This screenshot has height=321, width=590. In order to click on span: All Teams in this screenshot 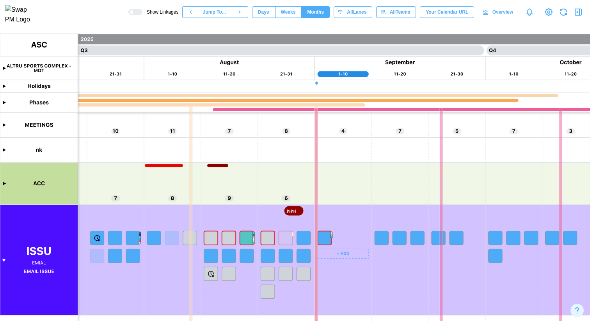, I will do `click(400, 12)`.